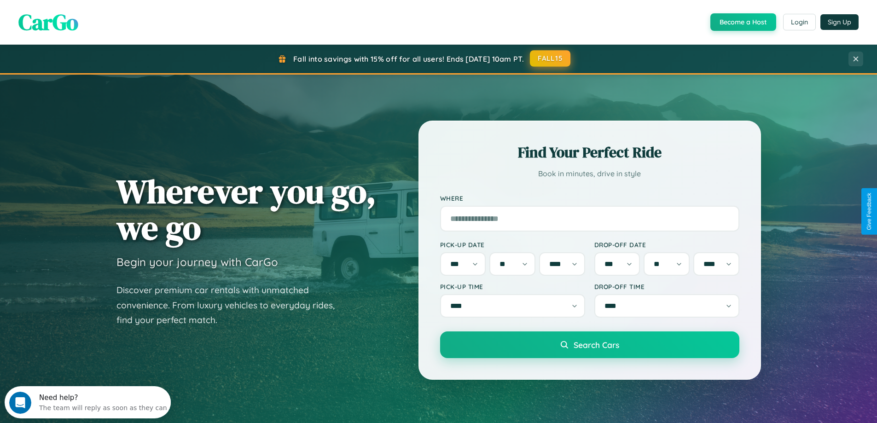  Describe the element at coordinates (99, 20) in the screenshot. I see `div: The team will reply as soon as they can` at that location.